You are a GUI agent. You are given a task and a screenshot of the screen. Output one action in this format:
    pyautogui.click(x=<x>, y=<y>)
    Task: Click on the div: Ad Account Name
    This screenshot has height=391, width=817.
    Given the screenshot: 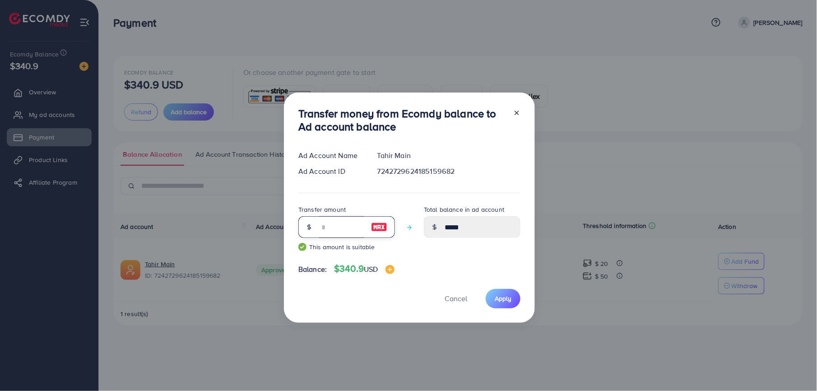 What is the action you would take?
    pyautogui.click(x=330, y=155)
    